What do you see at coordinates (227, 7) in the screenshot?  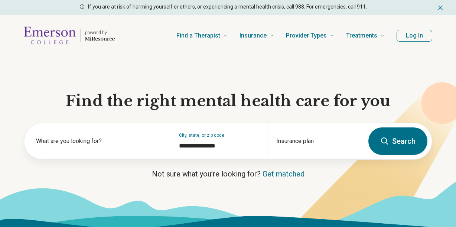 I see `p: If you are at risk of harming yourself or others, or experiencing a mental health crisis, call 98...` at bounding box center [227, 7].